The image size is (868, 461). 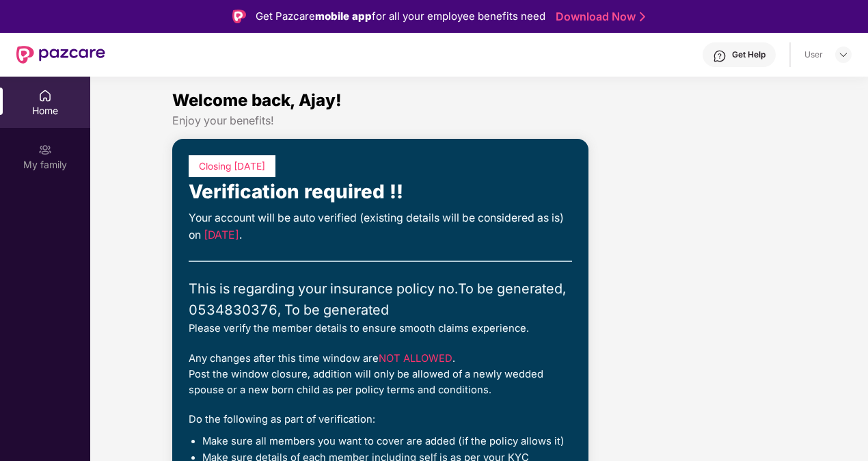 What do you see at coordinates (380, 328) in the screenshot?
I see `div: Please verify the member details to ensure smooth claims experience.` at bounding box center [380, 328].